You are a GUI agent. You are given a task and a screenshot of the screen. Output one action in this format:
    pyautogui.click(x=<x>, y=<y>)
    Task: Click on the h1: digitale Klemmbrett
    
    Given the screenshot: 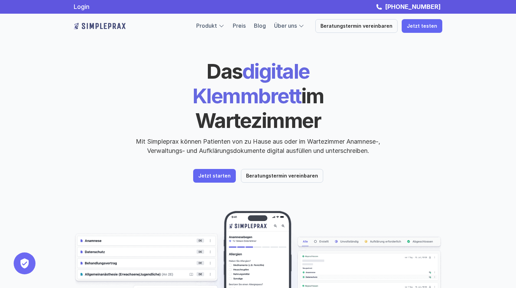 What is the action you would take?
    pyautogui.click(x=258, y=96)
    